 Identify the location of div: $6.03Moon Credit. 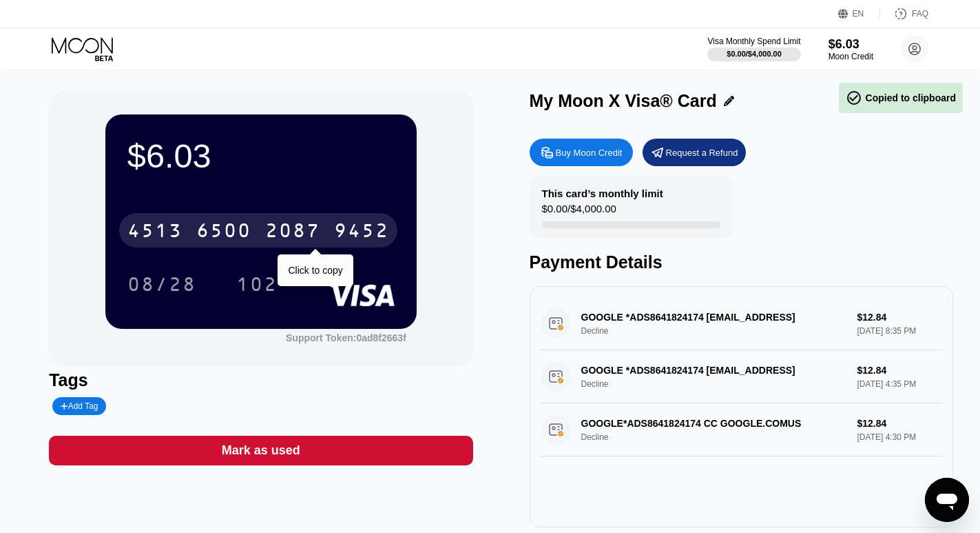
(850, 49).